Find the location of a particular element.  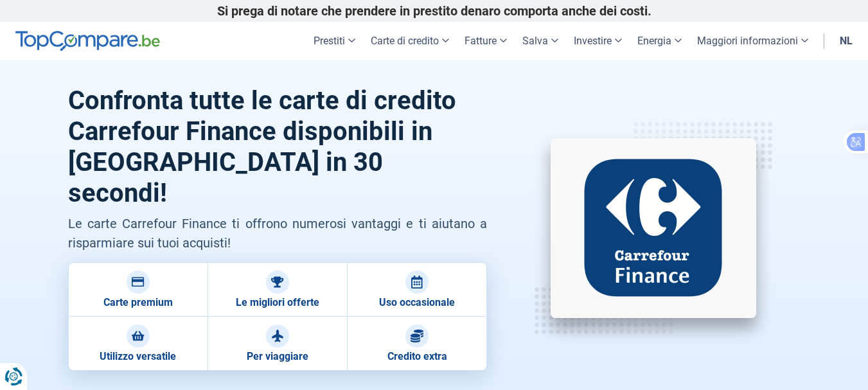

a: Utilizzo versatile Utilizzo versatile is located at coordinates (137, 344).